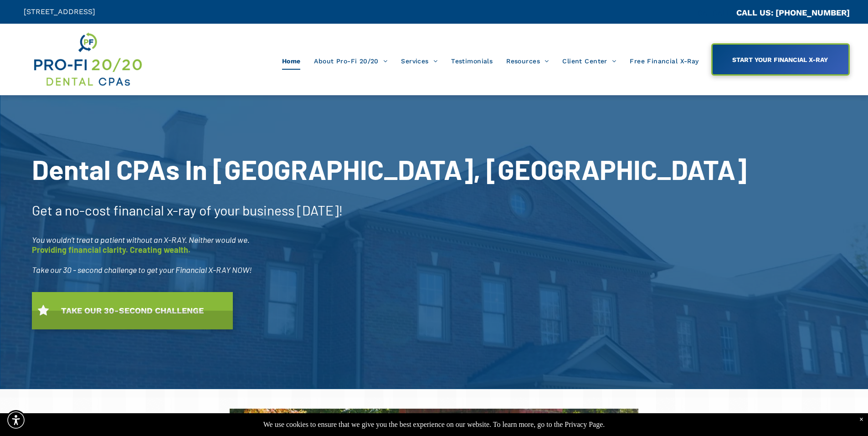 This screenshot has width=868, height=436. What do you see at coordinates (350, 61) in the screenshot?
I see `a: About Pro-Fi 20/20` at bounding box center [350, 61].